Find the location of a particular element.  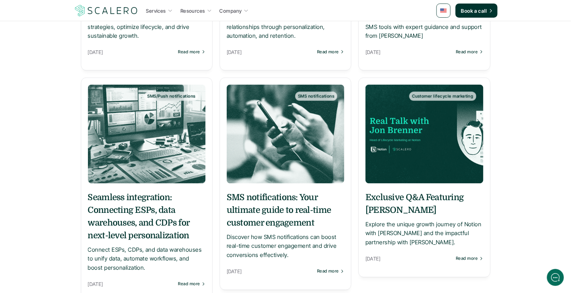

a: SMS/Push notifications is located at coordinates (146, 134).